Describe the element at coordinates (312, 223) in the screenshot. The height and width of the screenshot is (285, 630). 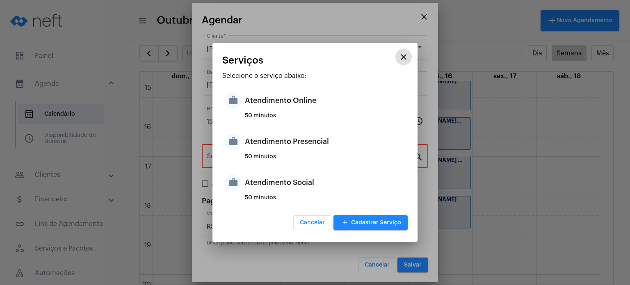
I see `button: Cancelar` at that location.